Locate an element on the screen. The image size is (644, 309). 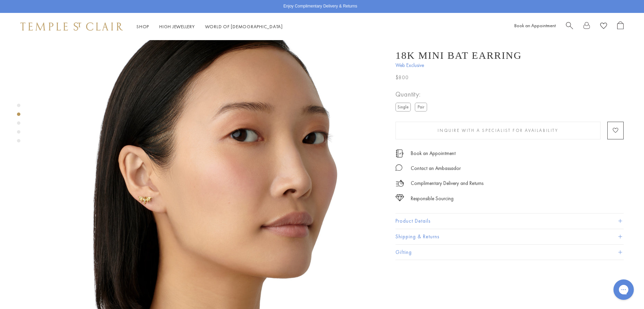
label: Single is located at coordinates (403, 107).